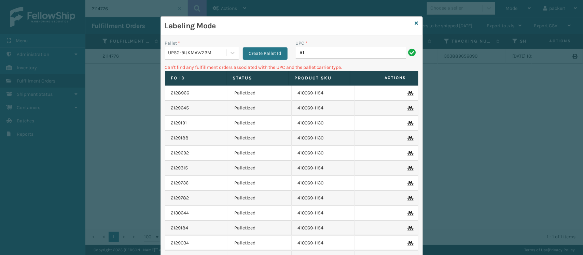 This screenshot has width=583, height=255. Describe the element at coordinates (265, 54) in the screenshot. I see `button: Create Pallet Id` at that location.